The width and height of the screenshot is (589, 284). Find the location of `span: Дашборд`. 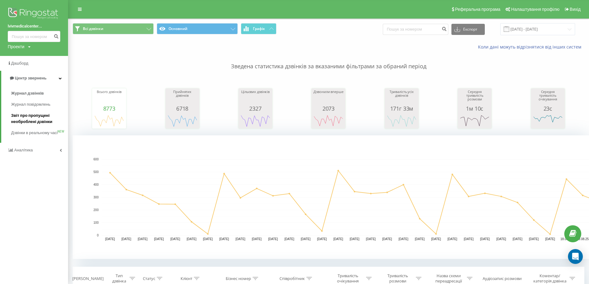

span: Дашборд is located at coordinates (20, 63).